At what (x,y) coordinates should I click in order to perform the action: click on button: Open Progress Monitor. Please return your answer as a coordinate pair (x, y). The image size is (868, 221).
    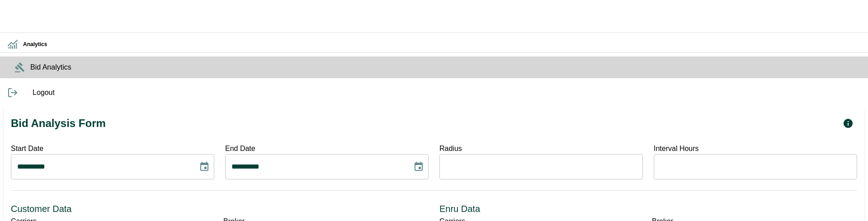
    Looking at the image, I should click on (848, 123).